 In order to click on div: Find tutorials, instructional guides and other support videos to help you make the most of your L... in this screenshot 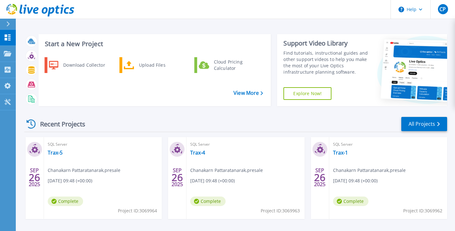, I will do `click(326, 63)`.